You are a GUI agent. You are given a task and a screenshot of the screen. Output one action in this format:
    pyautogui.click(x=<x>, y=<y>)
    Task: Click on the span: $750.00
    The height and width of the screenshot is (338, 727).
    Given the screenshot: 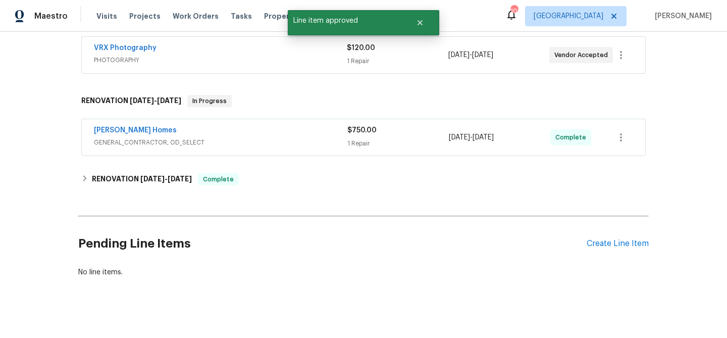 What is the action you would take?
    pyautogui.click(x=362, y=130)
    